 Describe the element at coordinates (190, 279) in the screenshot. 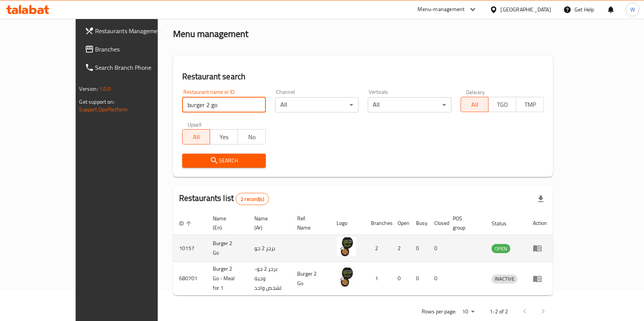

I see `td: 680701` at that location.